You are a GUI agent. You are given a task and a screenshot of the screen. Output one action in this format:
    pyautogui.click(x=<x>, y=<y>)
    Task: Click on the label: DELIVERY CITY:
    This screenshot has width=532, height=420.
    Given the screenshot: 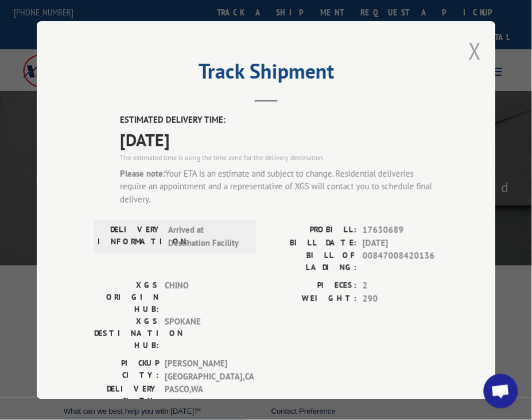 What is the action you would take?
    pyautogui.click(x=126, y=395)
    